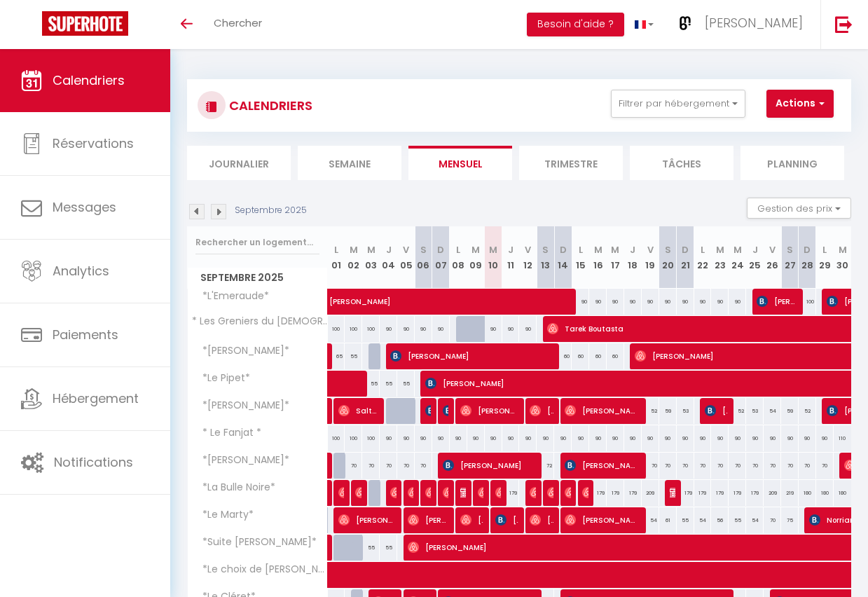  I want to click on th: 25, so click(754, 257).